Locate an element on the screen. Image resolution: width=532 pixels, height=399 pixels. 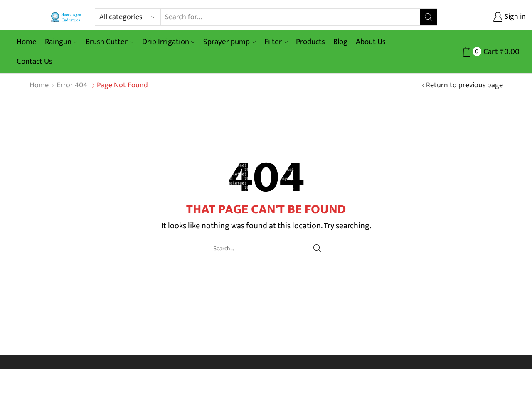
span: Error 404 is located at coordinates (72, 85).